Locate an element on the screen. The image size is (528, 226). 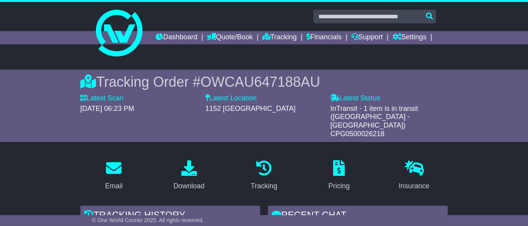
div: Tracking is located at coordinates (264, 186).